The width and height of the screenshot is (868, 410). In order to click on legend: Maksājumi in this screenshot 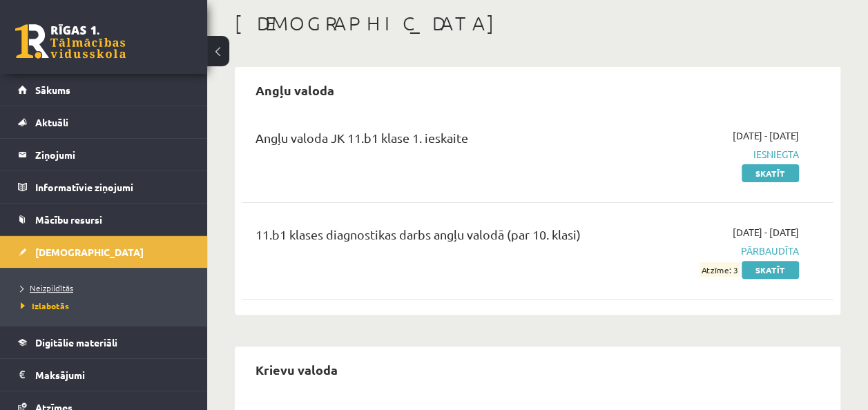, I will do `click(113, 375)`.